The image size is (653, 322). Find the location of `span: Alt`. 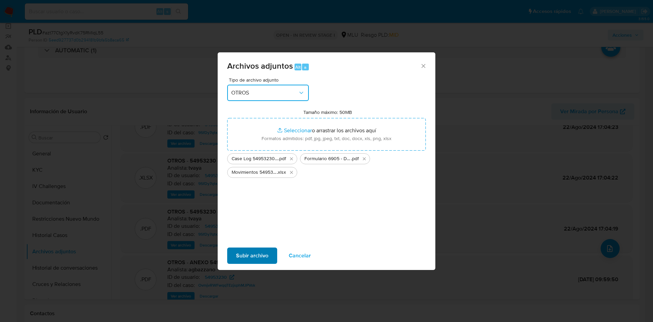

span: Alt is located at coordinates (298, 67).